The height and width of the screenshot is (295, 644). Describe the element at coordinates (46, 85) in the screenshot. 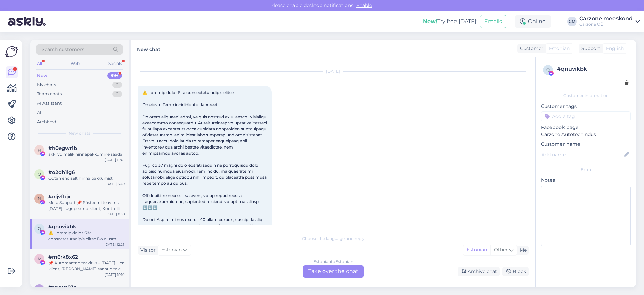

I see `div: My chats` at that location.